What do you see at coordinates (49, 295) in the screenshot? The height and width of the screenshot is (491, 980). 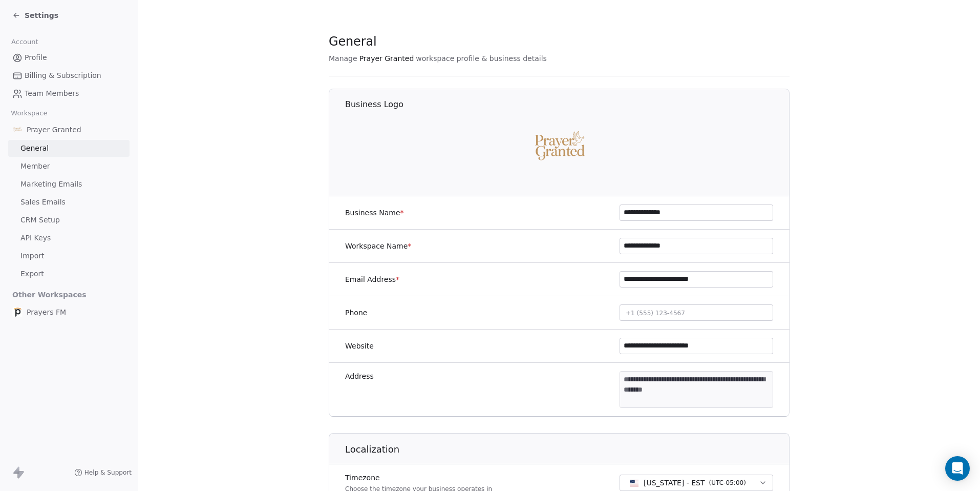 I see `span: Other Workspaces` at bounding box center [49, 295].